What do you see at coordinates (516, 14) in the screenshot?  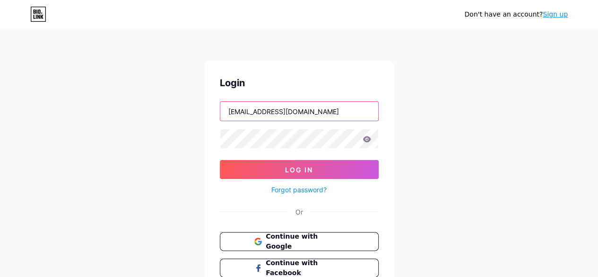 I see `div: Don't have an account?` at bounding box center [516, 14].